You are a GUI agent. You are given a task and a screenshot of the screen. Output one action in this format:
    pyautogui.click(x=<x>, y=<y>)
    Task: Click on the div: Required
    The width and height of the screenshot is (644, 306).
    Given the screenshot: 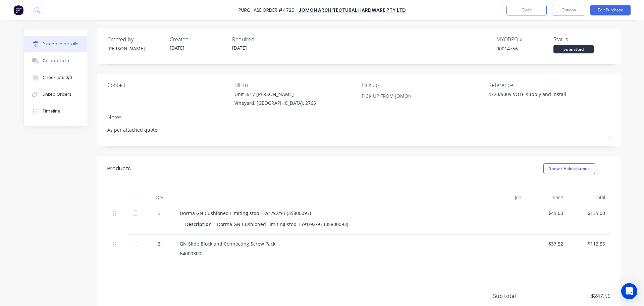 What is the action you would take?
    pyautogui.click(x=261, y=39)
    